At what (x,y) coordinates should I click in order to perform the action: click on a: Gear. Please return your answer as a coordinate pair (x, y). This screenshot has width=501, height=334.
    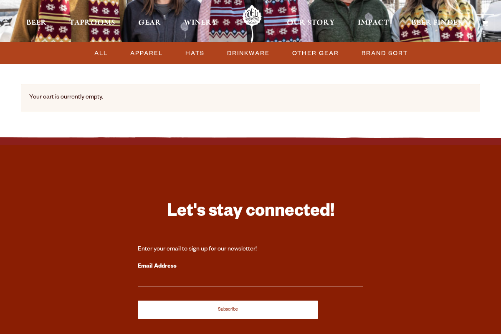
    Looking at the image, I should click on (150, 24).